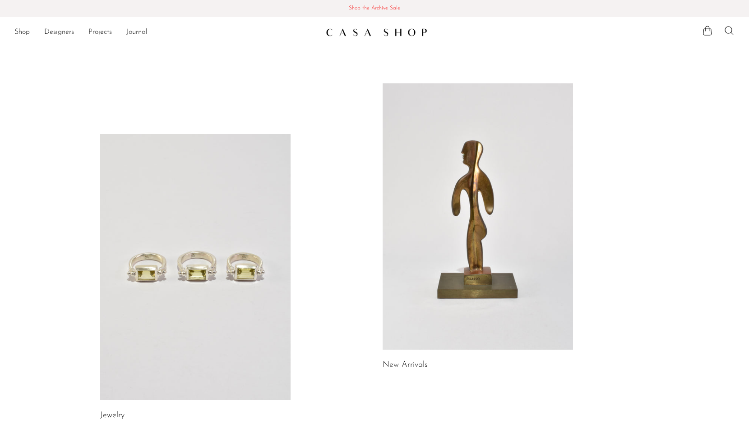 The image size is (749, 447). Describe the element at coordinates (137, 32) in the screenshot. I see `a: Journal` at that location.